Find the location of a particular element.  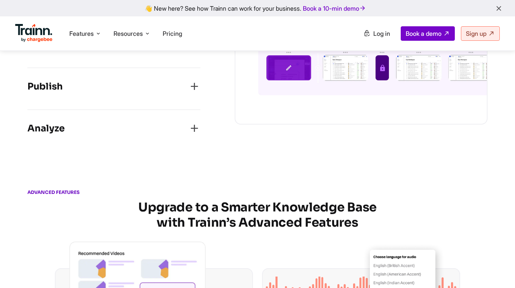

span: Book a demo is located at coordinates (423, 33).